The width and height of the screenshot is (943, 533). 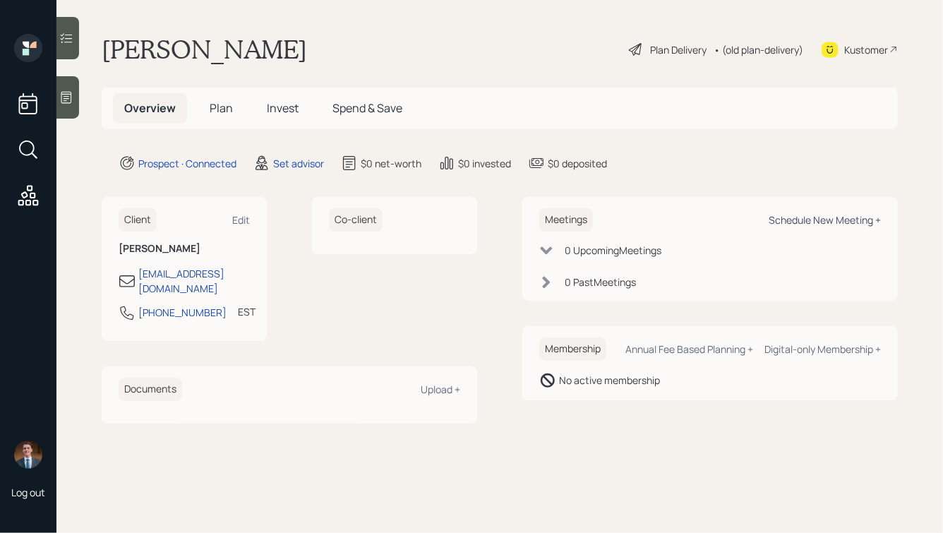 What do you see at coordinates (241, 219) in the screenshot?
I see `div: Edit` at bounding box center [241, 219].